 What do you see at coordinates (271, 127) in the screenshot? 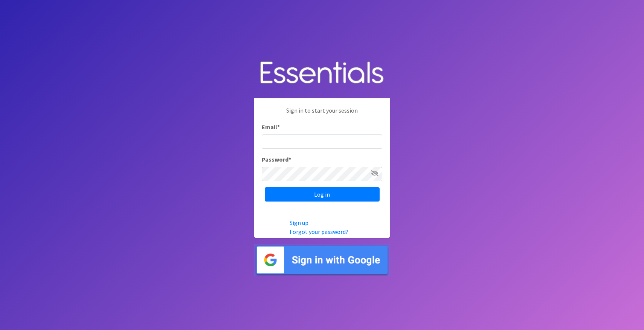
I see `label: Email` at bounding box center [271, 127].